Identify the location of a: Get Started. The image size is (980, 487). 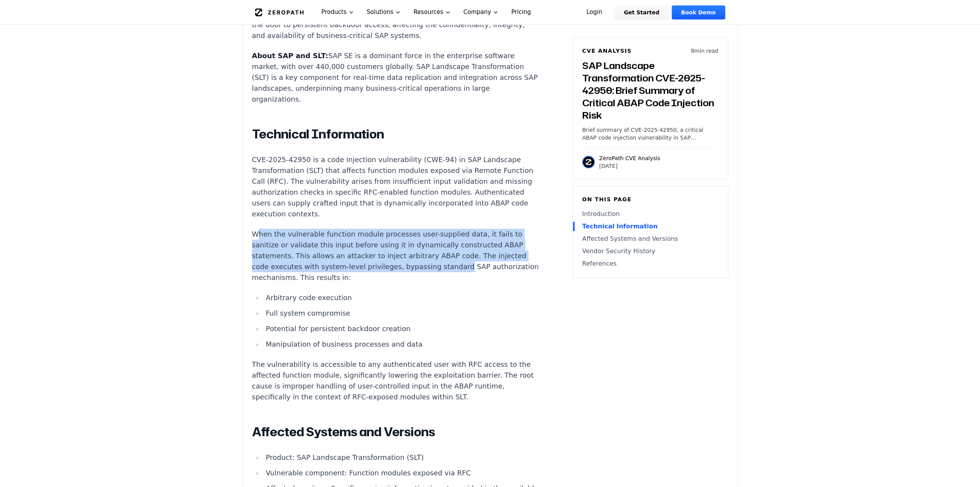
(642, 12).